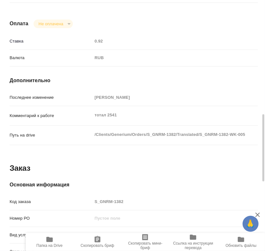 The image size is (265, 251). I want to click on button: Папка на Drive, so click(50, 242).